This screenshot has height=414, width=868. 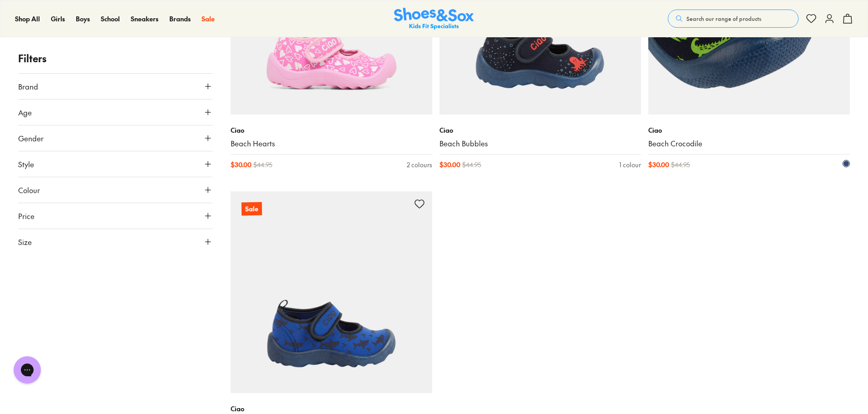 What do you see at coordinates (208, 19) in the screenshot?
I see `span: Sale` at bounding box center [208, 19].